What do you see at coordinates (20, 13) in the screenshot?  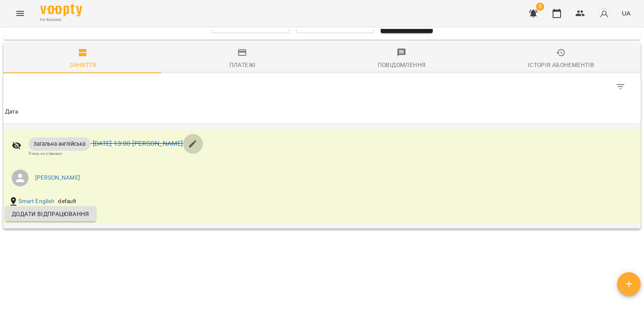 I see `button: Menu` at bounding box center [20, 13].